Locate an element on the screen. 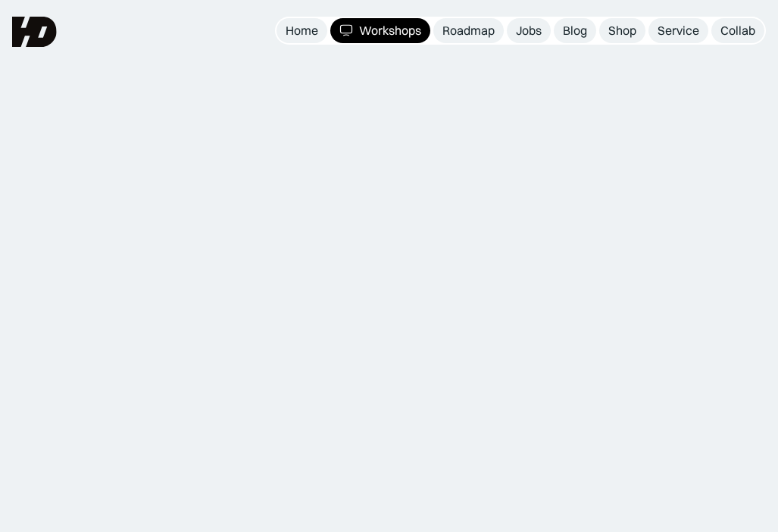  div: Collab is located at coordinates (738, 30).